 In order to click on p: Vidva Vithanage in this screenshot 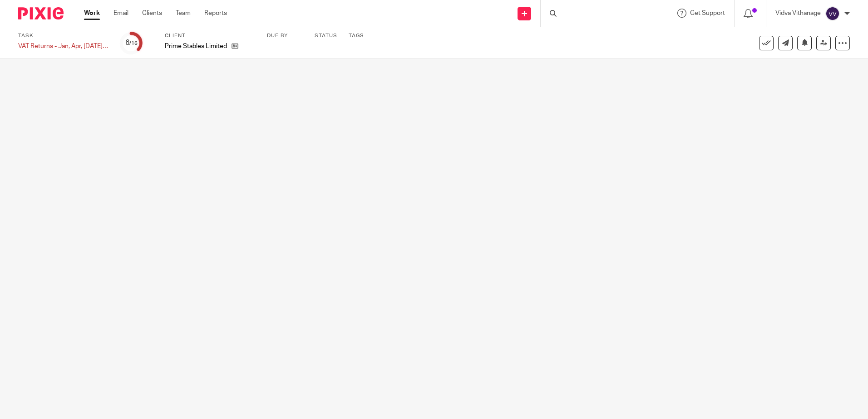, I will do `click(799, 13)`.